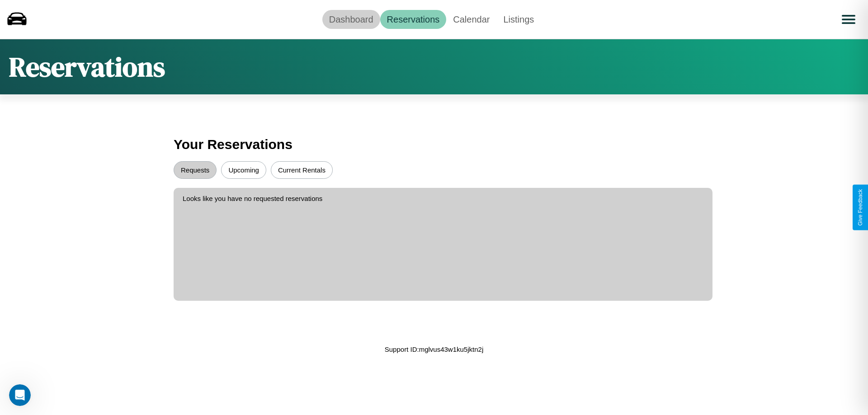 This screenshot has height=415, width=868. Describe the element at coordinates (413, 20) in the screenshot. I see `a: Reservations` at that location.